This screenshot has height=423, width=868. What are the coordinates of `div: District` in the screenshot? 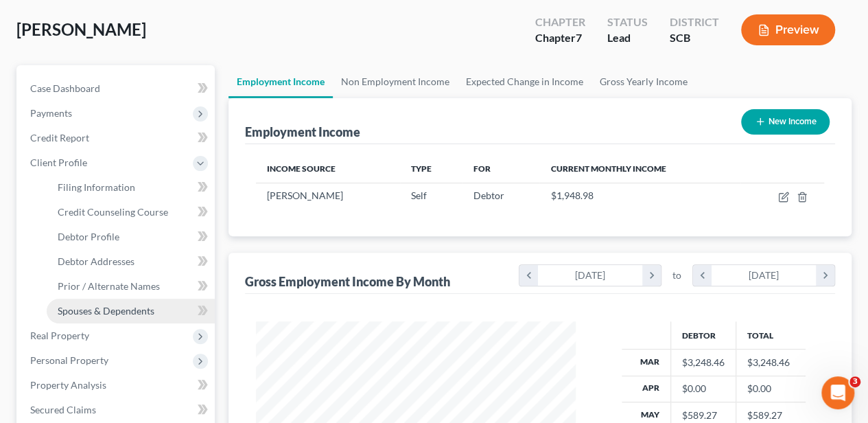 It's located at (694, 22).